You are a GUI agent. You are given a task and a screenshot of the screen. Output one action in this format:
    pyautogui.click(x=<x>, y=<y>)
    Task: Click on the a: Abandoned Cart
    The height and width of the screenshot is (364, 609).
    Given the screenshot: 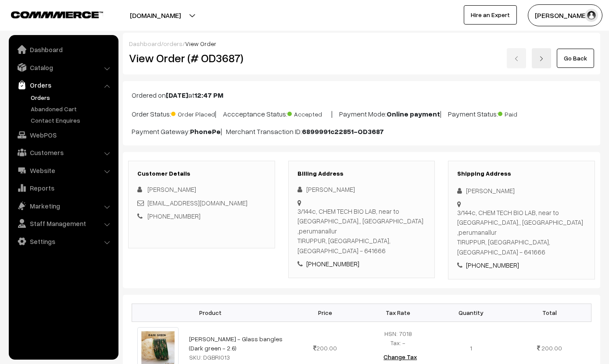 What is the action you would take?
    pyautogui.click(x=72, y=109)
    